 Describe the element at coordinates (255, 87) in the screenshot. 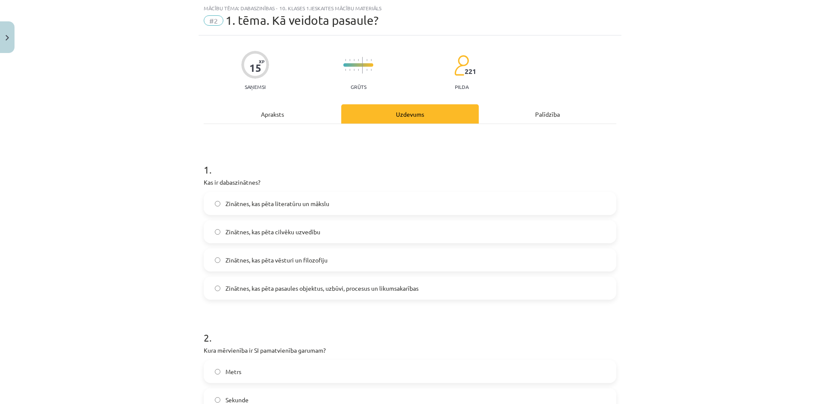

I see `p: Saņemsi` at that location.